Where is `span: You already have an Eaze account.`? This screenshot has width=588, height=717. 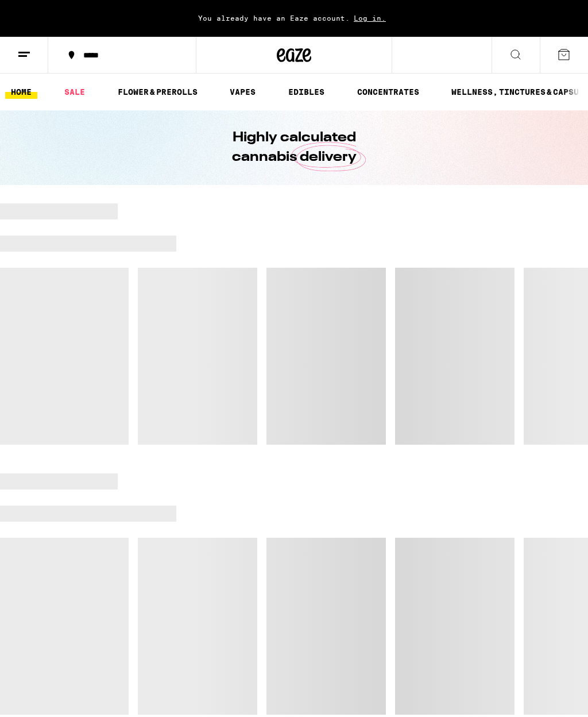 span: You already have an Eaze account. is located at coordinates (274, 18).